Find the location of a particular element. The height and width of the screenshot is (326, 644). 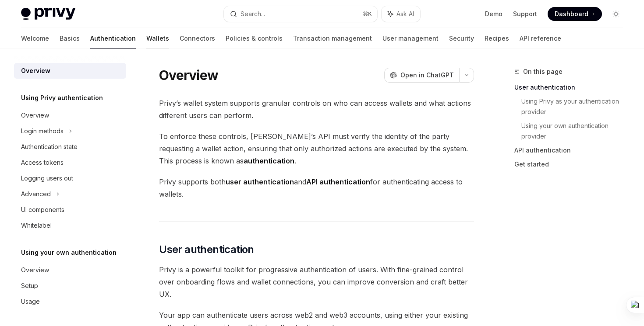

a: User authentication is located at coordinates (572, 87).